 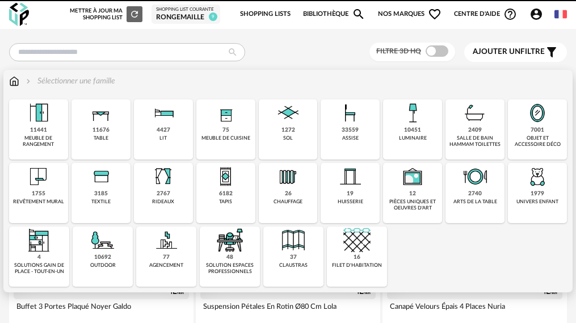 I want to click on div: 16, so click(x=357, y=257).